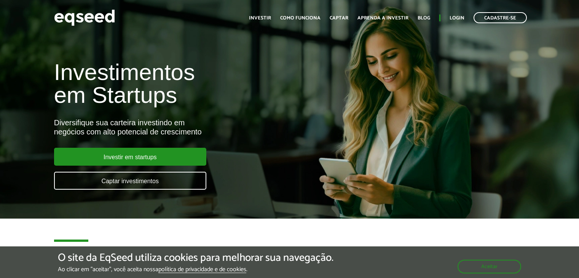  I want to click on a: Captar, so click(339, 18).